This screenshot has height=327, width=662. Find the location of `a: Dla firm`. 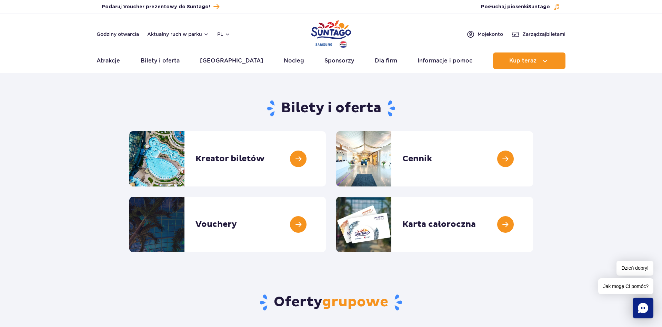

a: Dla firm is located at coordinates (386, 61).